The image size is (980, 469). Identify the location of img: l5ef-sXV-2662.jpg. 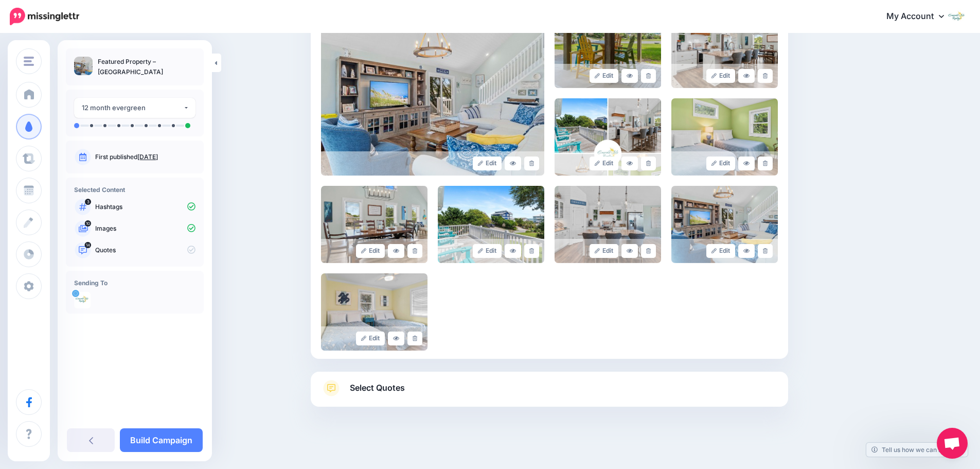
(82, 300).